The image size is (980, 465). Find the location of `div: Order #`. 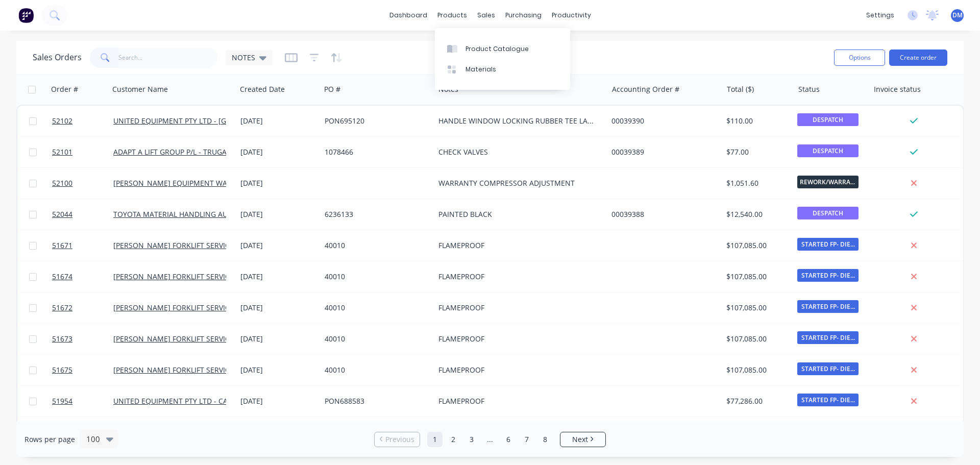

div: Order # is located at coordinates (64, 89).